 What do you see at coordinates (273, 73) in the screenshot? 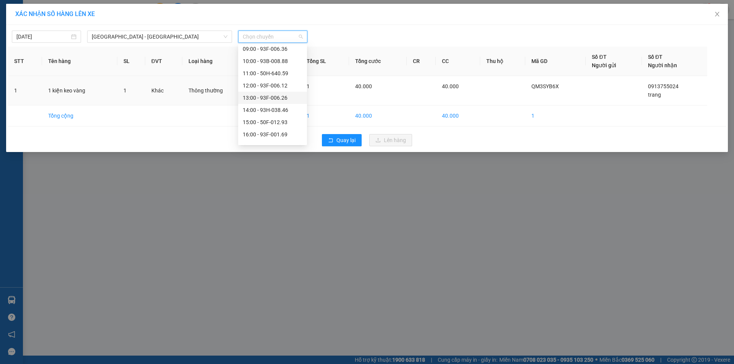
I see `div: 11:00 - 50H-640.59` at bounding box center [273, 73].